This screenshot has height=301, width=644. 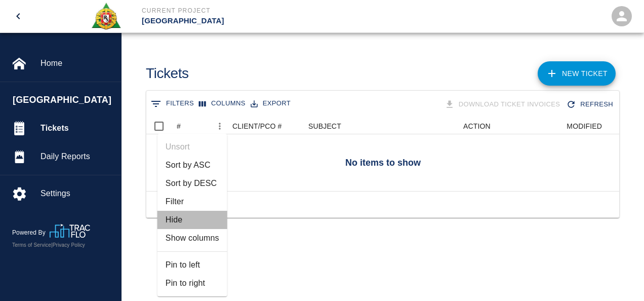 I want to click on button: Export, so click(x=271, y=103).